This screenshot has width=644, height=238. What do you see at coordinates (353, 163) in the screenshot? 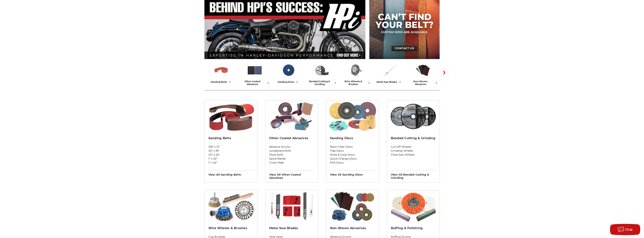
I see `a: PSA Discs` at bounding box center [353, 163].